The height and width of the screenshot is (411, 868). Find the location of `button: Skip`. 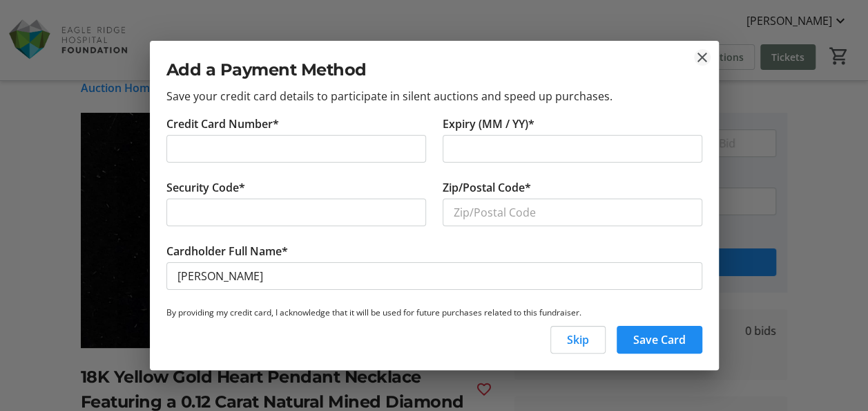

button: Skip is located at coordinates (578, 339).